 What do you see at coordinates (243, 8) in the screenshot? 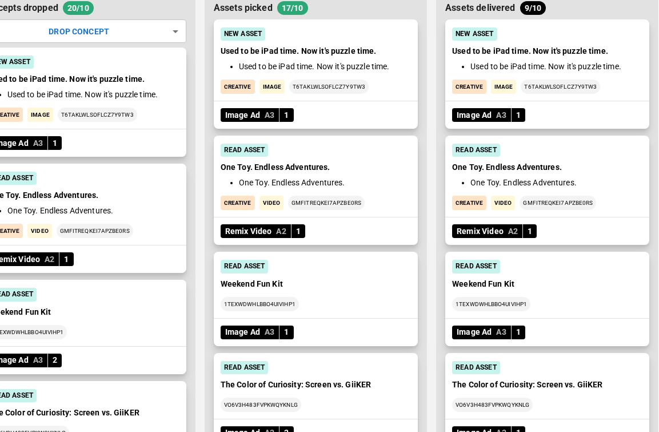
I see `p: Assets picked` at bounding box center [243, 8].